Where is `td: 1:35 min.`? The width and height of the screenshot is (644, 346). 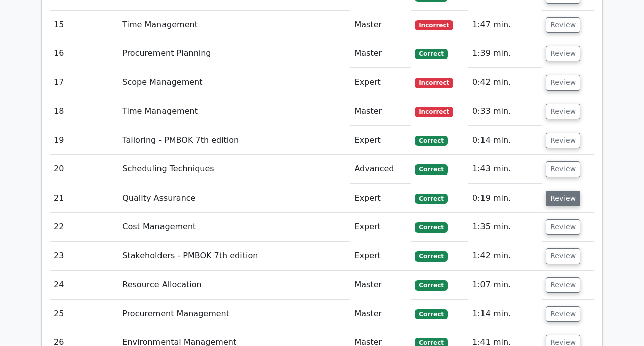 td: 1:35 min. is located at coordinates (505, 227).